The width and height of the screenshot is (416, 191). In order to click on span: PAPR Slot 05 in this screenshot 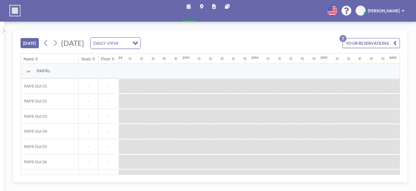, I will do `click(34, 146)`.